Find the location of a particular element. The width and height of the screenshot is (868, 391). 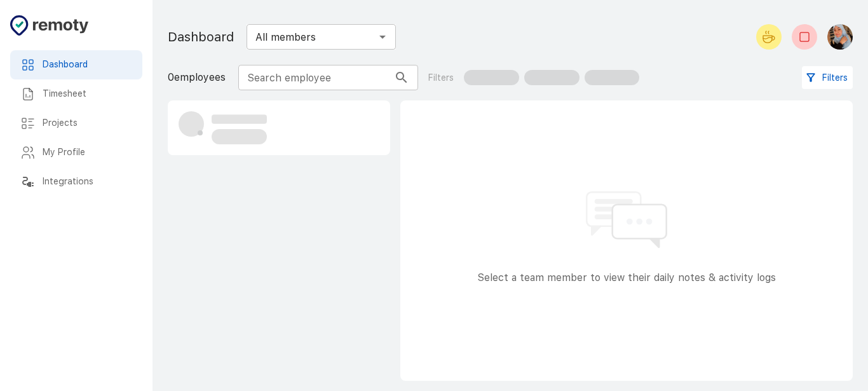

button: Open is located at coordinates (383, 37).